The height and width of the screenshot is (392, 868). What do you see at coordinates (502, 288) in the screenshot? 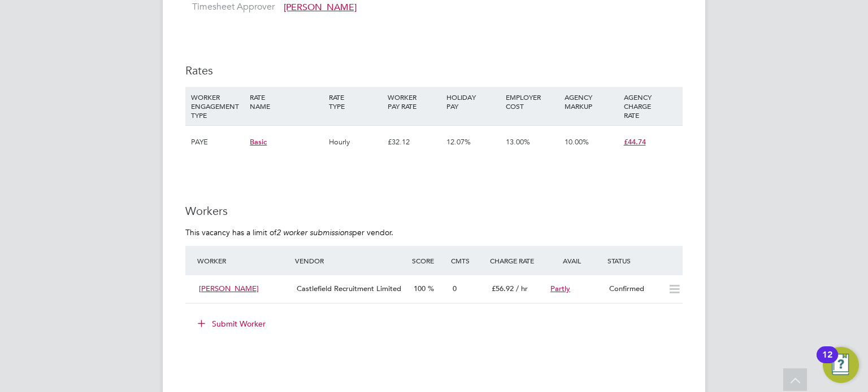
I see `span: £56.92` at bounding box center [502, 288].